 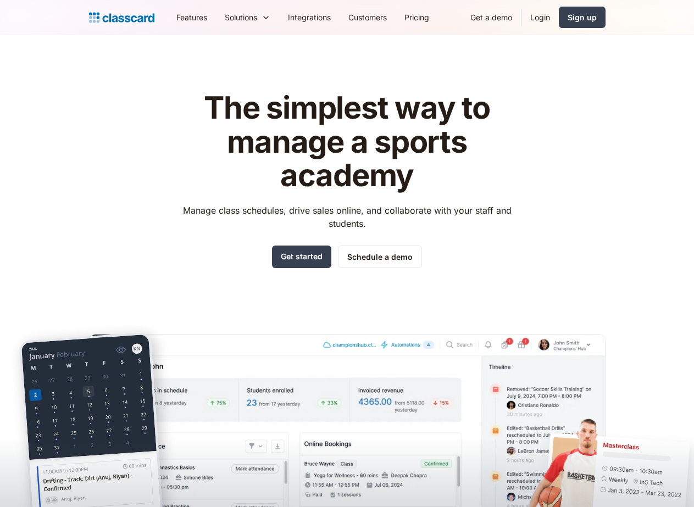 I want to click on h1: The simplest way to manage a sports academy, so click(x=347, y=142).